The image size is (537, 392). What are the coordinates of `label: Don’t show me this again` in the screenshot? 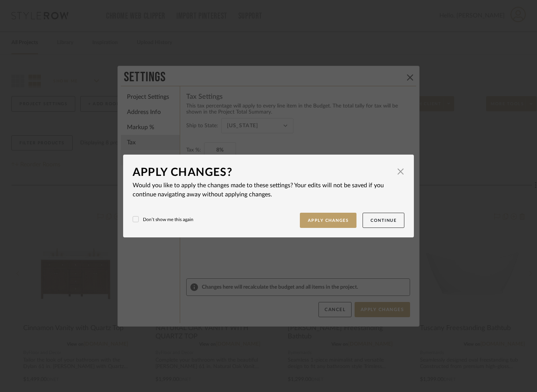 It's located at (163, 220).